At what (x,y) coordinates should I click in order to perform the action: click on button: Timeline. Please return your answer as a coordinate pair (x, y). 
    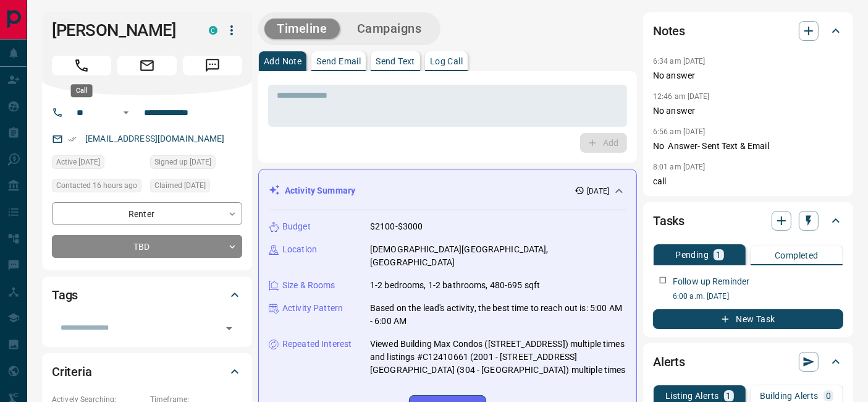
    Looking at the image, I should click on (302, 28).